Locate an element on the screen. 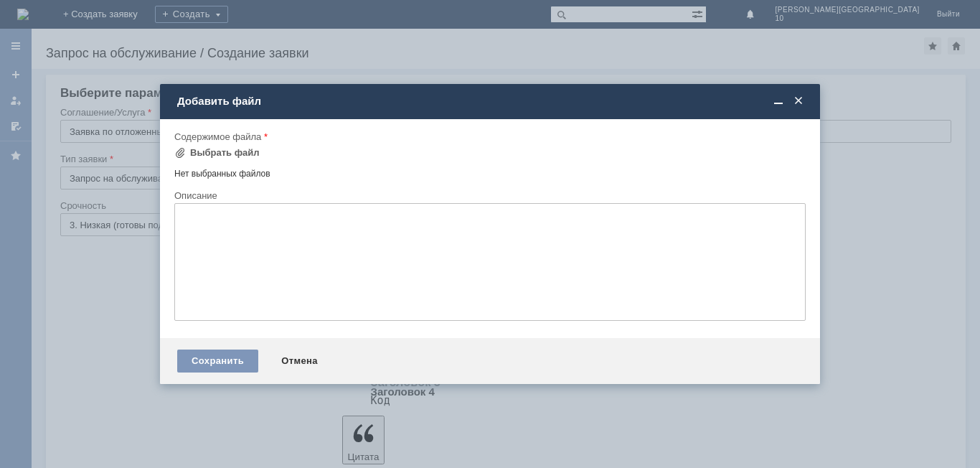 This screenshot has width=980, height=468. div: Описание is located at coordinates (488, 195).